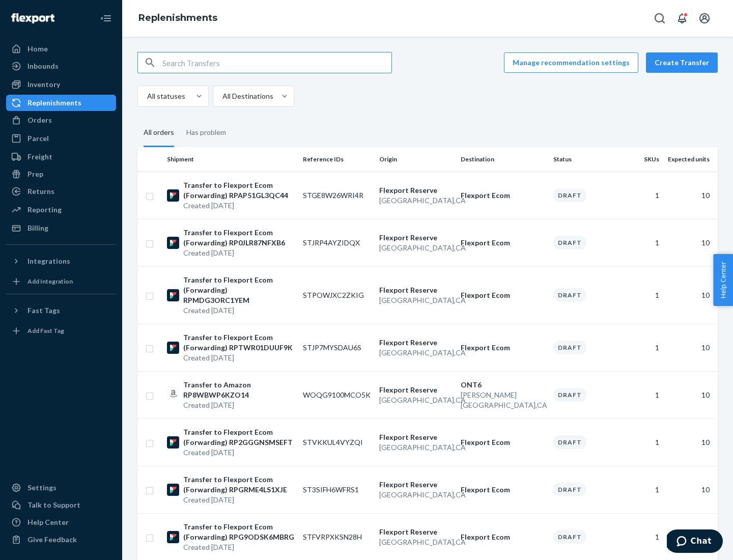 Image resolution: width=733 pixels, height=560 pixels. Describe the element at coordinates (690, 159) in the screenshot. I see `th: Expected units` at that location.